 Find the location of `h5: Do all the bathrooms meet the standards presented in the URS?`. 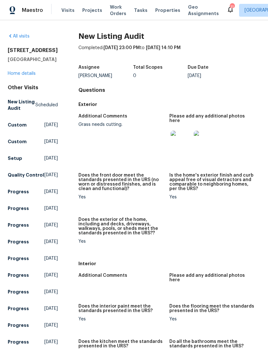

h5: Do all the bathrooms meet the standards presented in the URS? is located at coordinates (212, 344).